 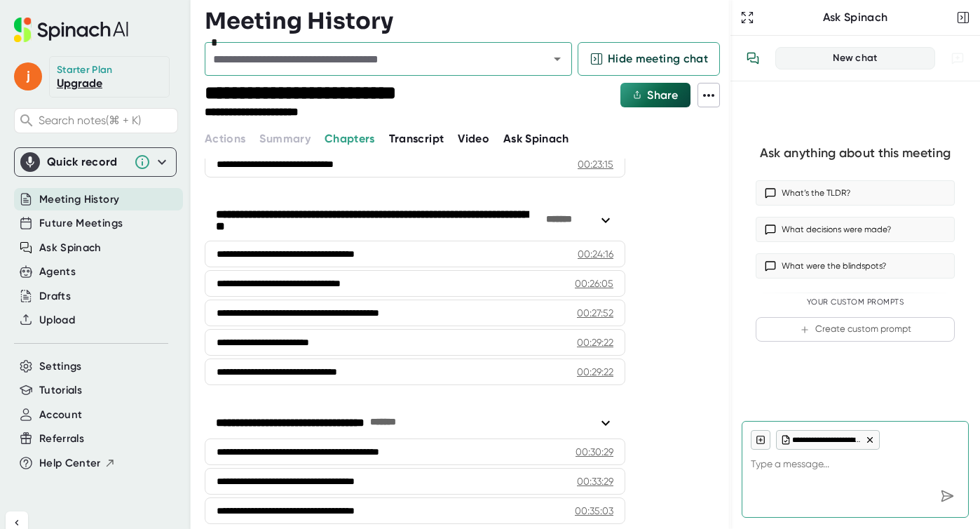 What do you see at coordinates (594, 284) in the screenshot?
I see `div: 00:26:05` at bounding box center [594, 284].